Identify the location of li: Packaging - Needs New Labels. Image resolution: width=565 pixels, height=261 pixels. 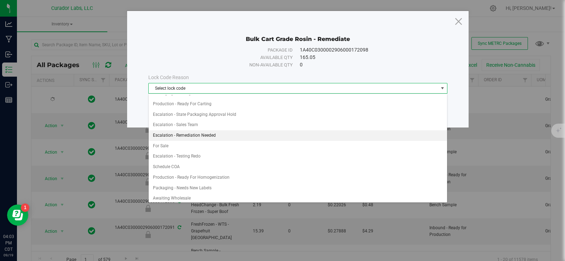
(297, 188).